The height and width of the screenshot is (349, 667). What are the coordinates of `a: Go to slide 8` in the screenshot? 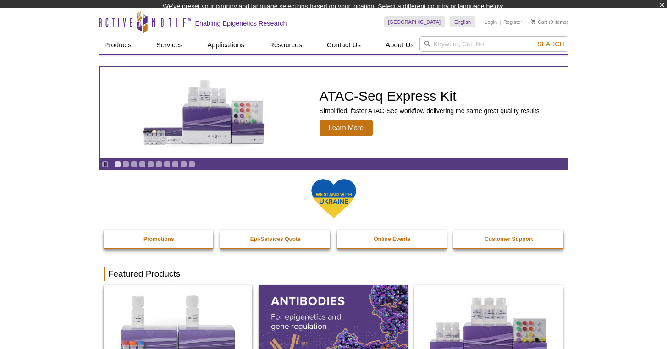 It's located at (175, 164).